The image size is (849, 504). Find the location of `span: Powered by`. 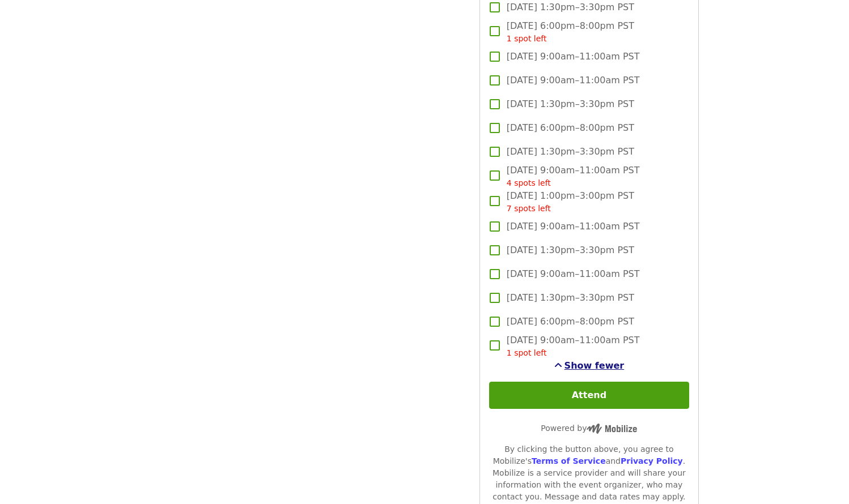

span: Powered by is located at coordinates (589, 428).